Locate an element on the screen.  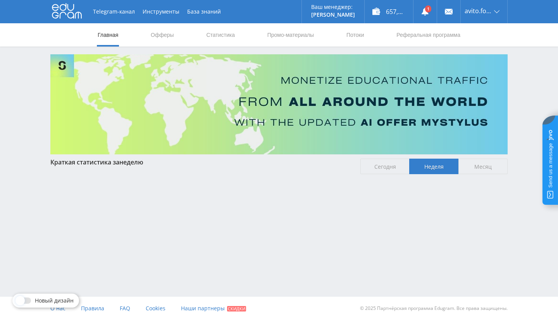
span: неделю is located at coordinates (131, 162).